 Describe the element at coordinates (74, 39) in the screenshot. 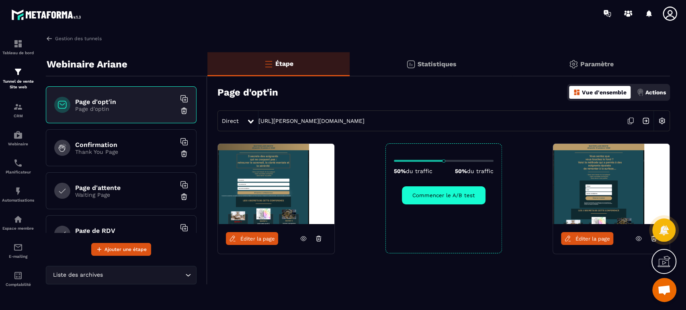

I see `a: Gestion des tunnels` at that location.